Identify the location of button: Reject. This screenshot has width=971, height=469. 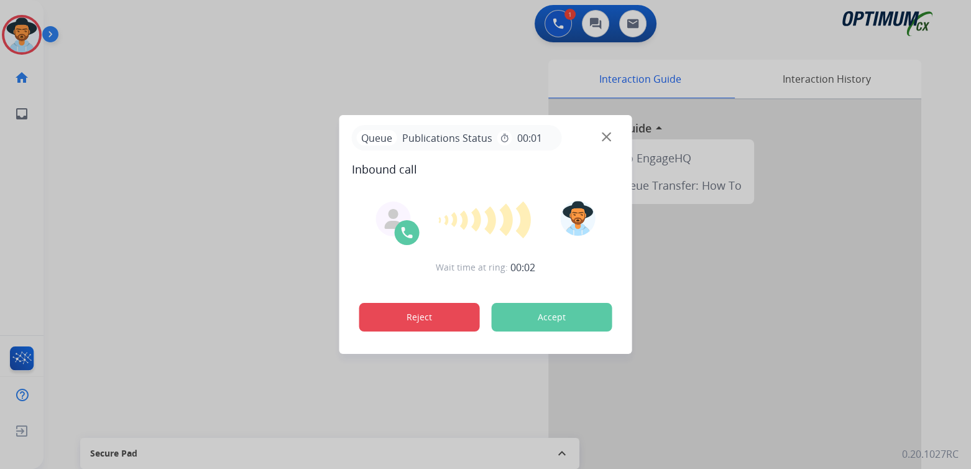
(420, 317).